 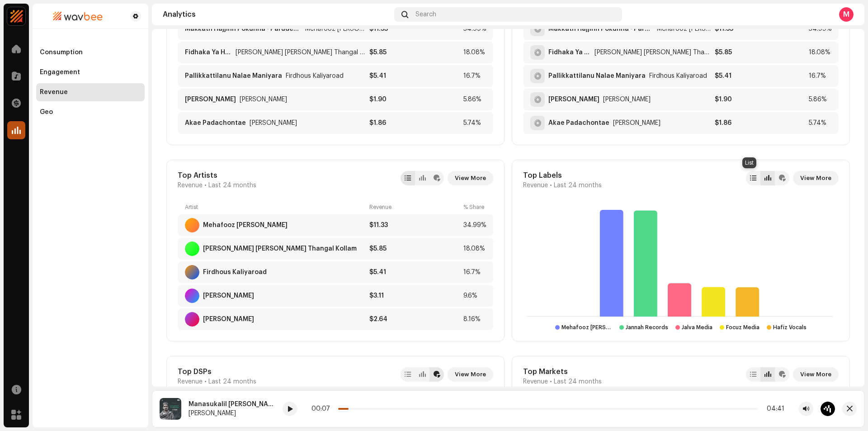 I want to click on div: Hafiz Vocals, so click(x=790, y=328).